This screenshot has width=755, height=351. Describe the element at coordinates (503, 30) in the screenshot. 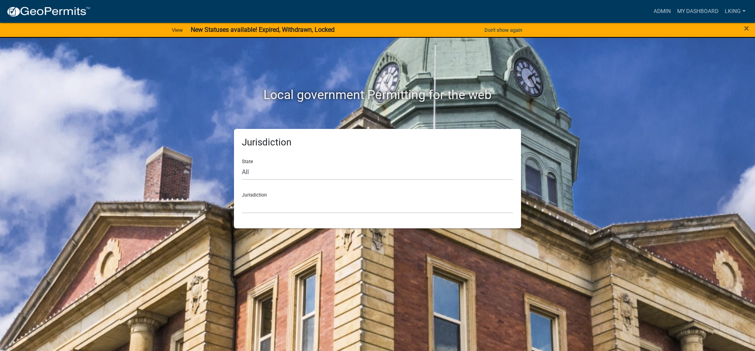

I see `button: Don't show again` at that location.